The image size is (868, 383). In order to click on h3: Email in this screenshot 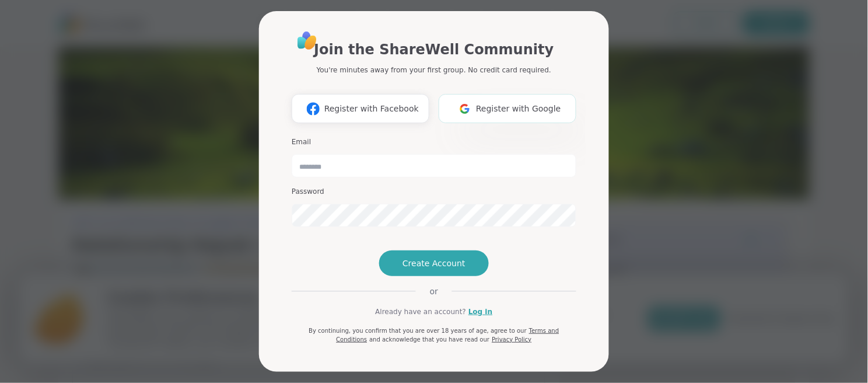, I will do `click(434, 142)`.